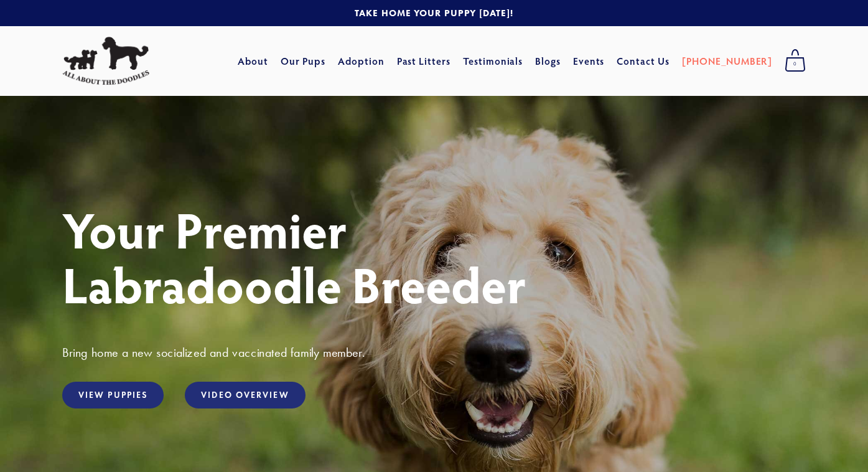  Describe the element at coordinates (106, 61) in the screenshot. I see `img: All About The Doodles` at that location.